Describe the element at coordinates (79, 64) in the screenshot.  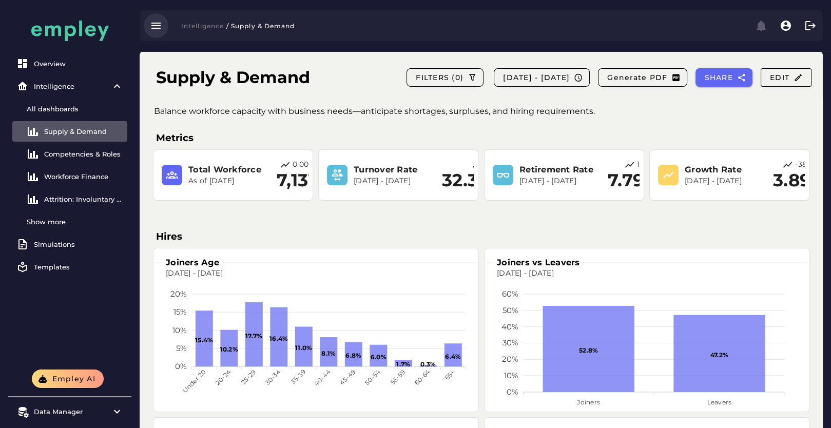
I see `div: Overview` at that location.